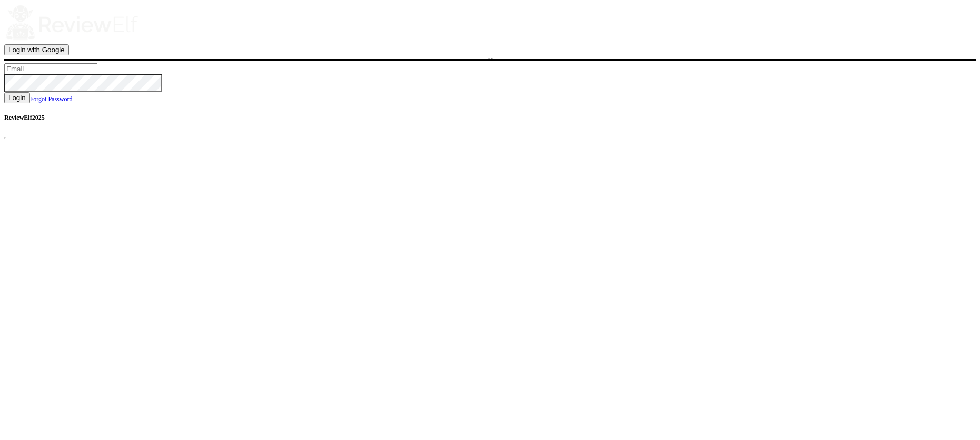  What do you see at coordinates (51, 99) in the screenshot?
I see `a: Forgot Password` at bounding box center [51, 99].